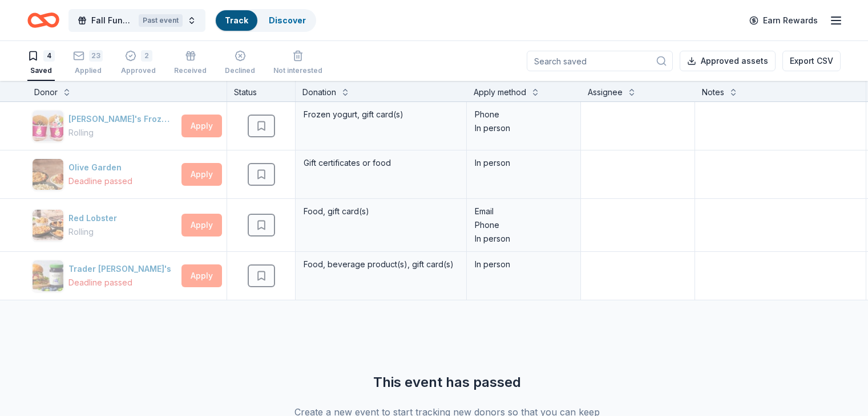 The height and width of the screenshot is (416, 868). Describe the element at coordinates (381, 211) in the screenshot. I see `div: Food, gift card(s)` at that location.